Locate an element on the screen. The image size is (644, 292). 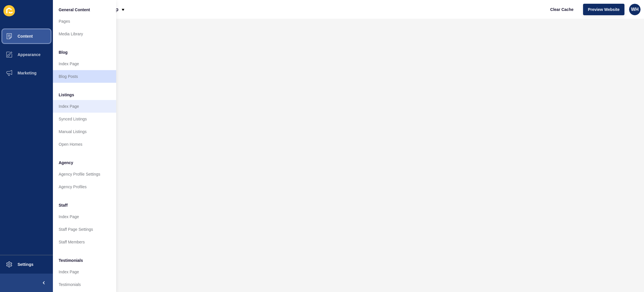
a: Manual Listings is located at coordinates (85, 132).